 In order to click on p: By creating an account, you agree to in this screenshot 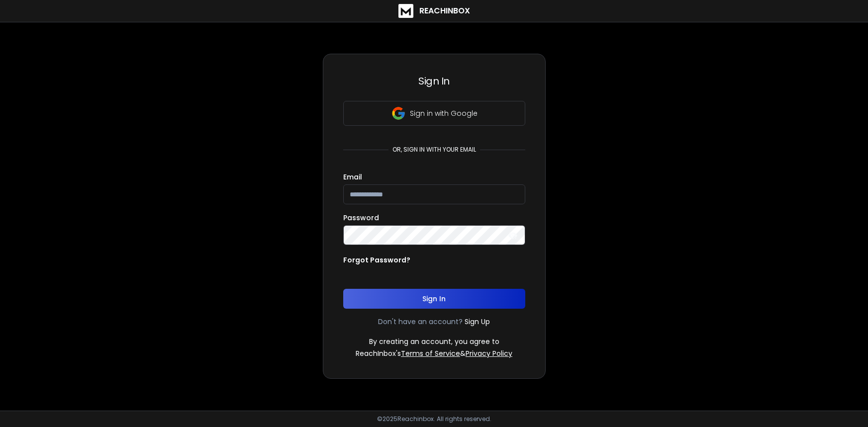, I will do `click(434, 342)`.